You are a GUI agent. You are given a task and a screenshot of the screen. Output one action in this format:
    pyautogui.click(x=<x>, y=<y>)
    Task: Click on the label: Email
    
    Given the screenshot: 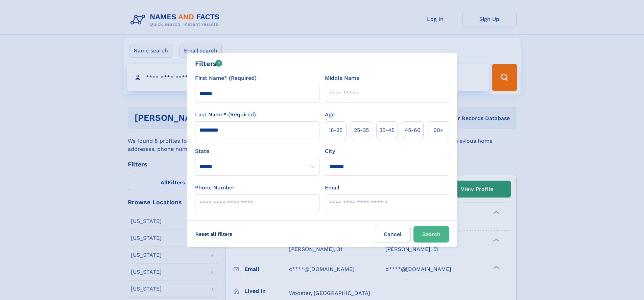 What is the action you would take?
    pyautogui.click(x=332, y=188)
    